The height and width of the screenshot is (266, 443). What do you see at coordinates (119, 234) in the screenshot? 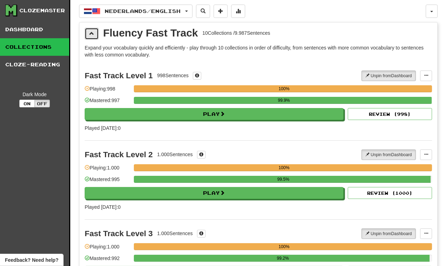
I see `div: Fast Track Level 3` at bounding box center [119, 234].